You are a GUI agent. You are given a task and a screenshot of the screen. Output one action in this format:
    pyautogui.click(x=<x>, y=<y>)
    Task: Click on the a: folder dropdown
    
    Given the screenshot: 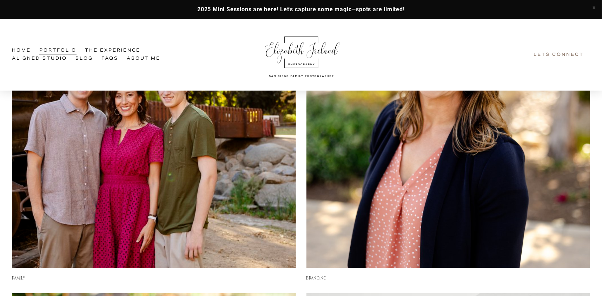 What is the action you would take?
    pyautogui.click(x=113, y=51)
    